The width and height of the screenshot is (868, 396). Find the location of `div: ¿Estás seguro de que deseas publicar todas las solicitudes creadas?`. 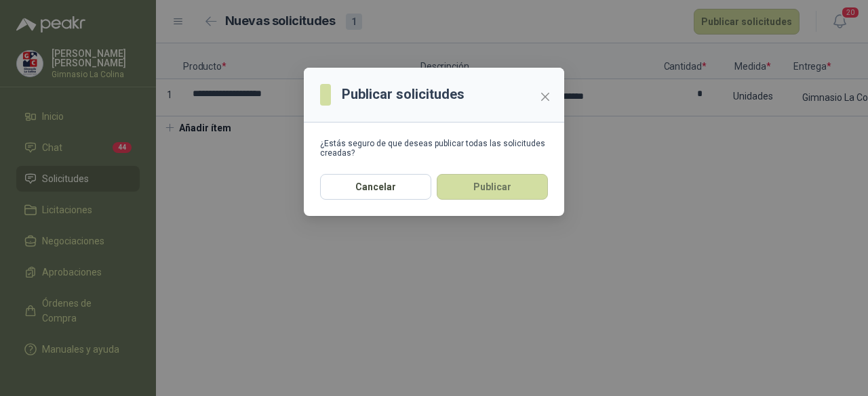

div: ¿Estás seguro de que deseas publicar todas las solicitudes creadas? is located at coordinates (434, 149).